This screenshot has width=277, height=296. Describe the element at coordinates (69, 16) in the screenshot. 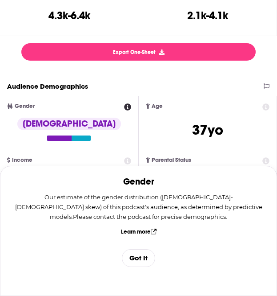

I see `h3: 4.3k-6.4k` at that location.